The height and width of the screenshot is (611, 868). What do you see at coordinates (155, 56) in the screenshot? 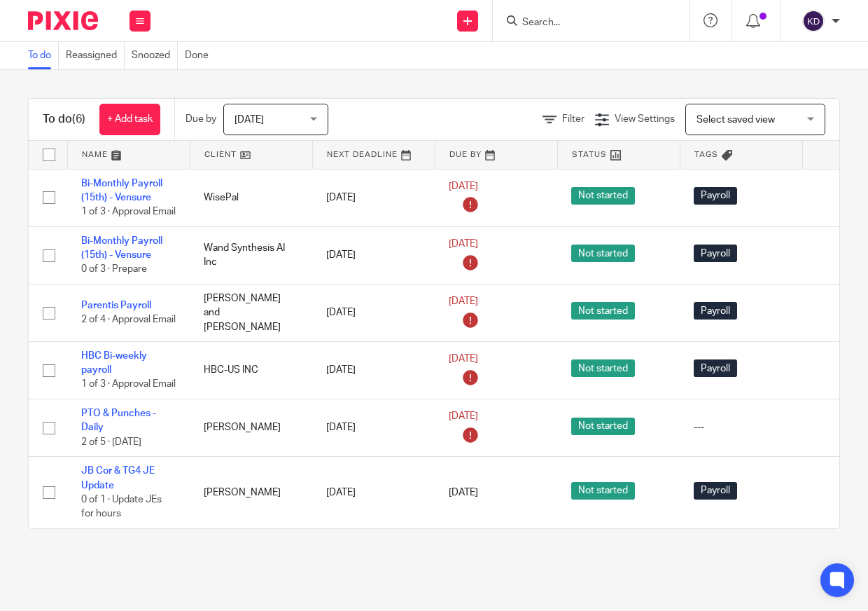
I see `a: Snoozed` at bounding box center [155, 56].